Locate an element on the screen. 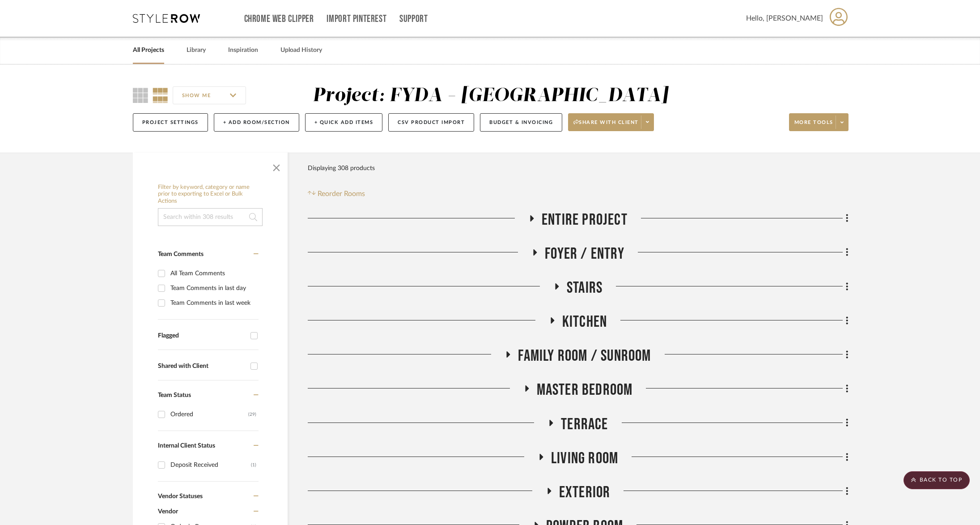 The height and width of the screenshot is (525, 980). span: Kitchen is located at coordinates (584, 322).